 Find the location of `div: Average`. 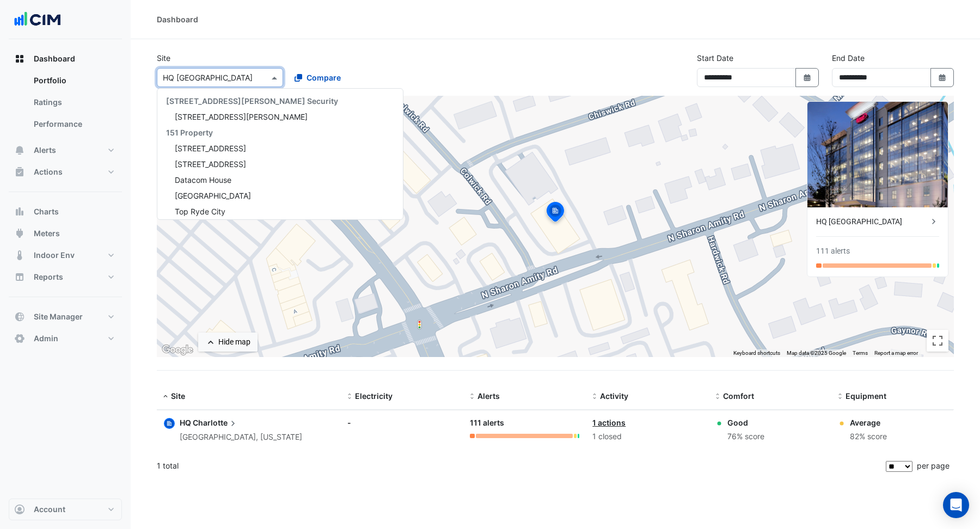

div: Average is located at coordinates (868, 422).